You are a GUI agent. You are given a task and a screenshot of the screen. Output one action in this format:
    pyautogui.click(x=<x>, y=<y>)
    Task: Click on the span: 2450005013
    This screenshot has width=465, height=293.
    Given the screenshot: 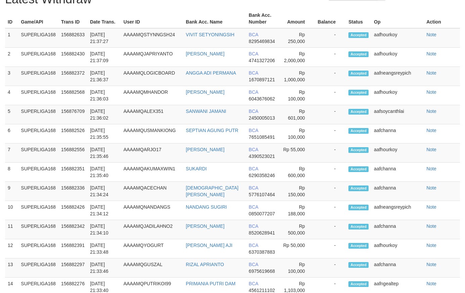 What is the action you would take?
    pyautogui.click(x=262, y=118)
    